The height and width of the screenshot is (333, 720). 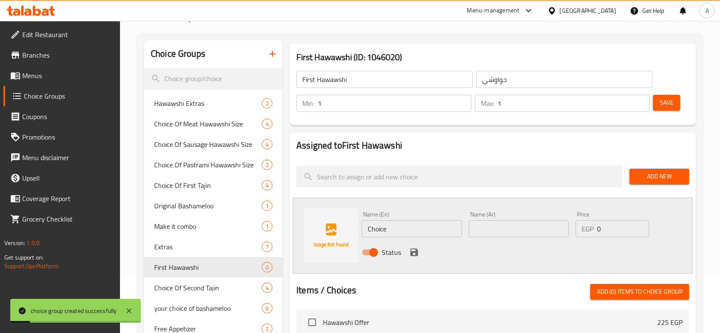 What do you see at coordinates (519, 229) in the screenshot?
I see `input: Enter name Ar` at bounding box center [519, 229].